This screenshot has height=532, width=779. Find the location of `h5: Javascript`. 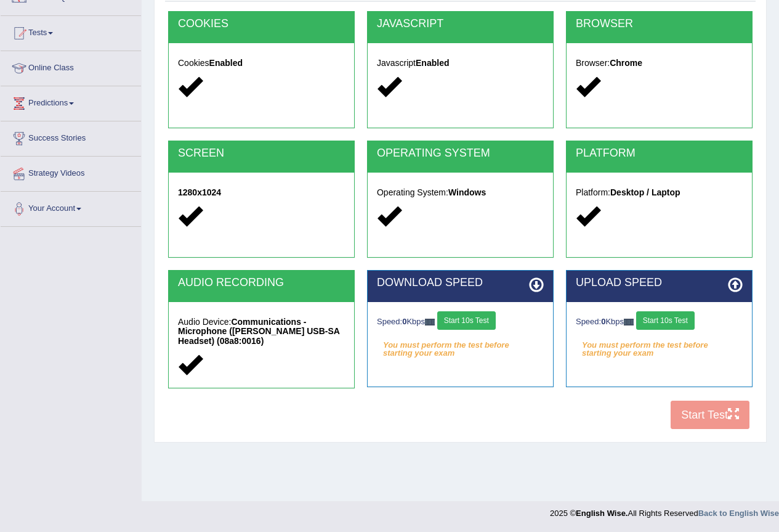

h5: Javascript is located at coordinates (460, 63).